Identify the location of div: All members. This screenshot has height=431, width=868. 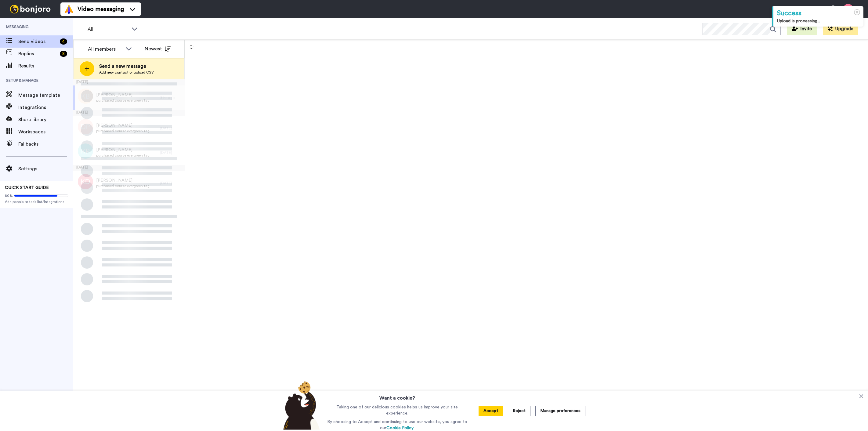
(105, 49).